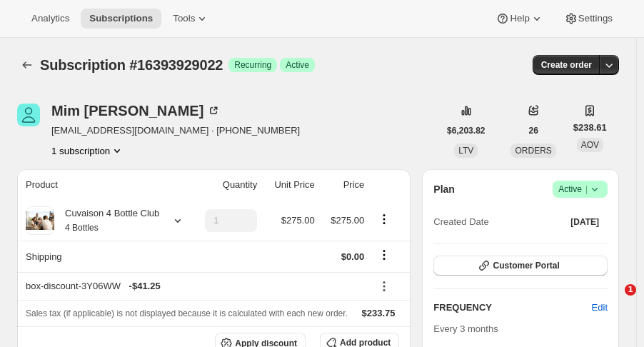 This screenshot has width=644, height=347. I want to click on button: Tools, so click(191, 19).